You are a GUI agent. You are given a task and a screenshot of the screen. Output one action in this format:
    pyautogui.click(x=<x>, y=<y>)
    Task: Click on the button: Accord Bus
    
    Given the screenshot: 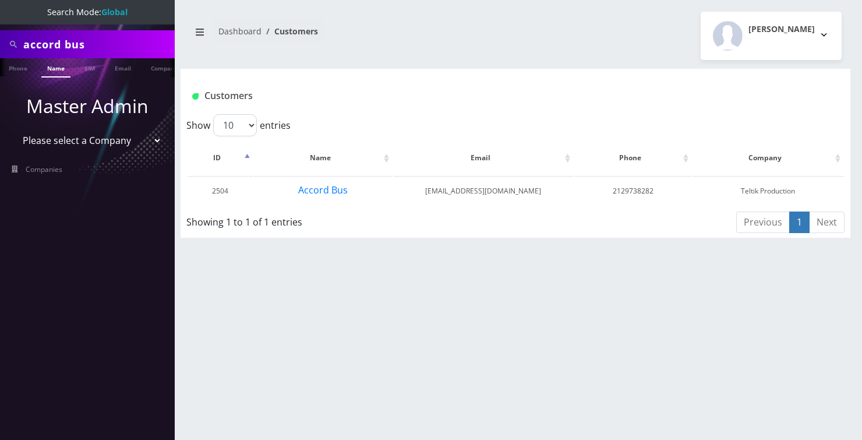 What is the action you would take?
    pyautogui.click(x=323, y=190)
    